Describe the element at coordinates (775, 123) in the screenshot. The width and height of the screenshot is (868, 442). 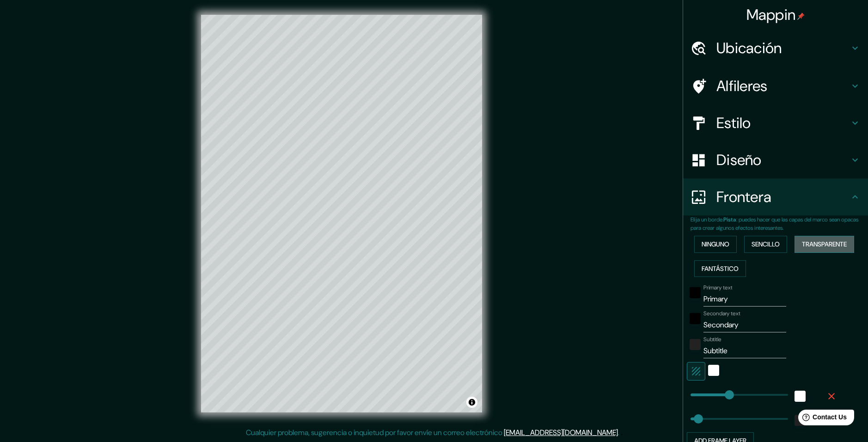
I see `div: Estilo` at that location.